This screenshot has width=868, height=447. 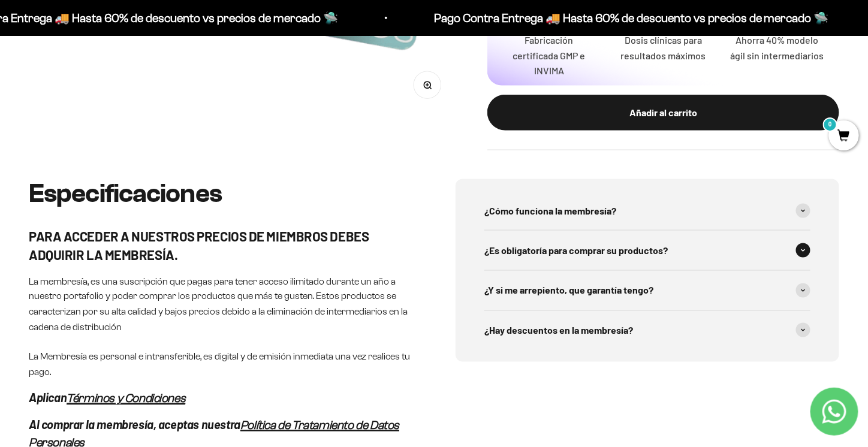 I want to click on span: ¿Y si me arrepiento, que garantía tengo?, so click(x=569, y=290).